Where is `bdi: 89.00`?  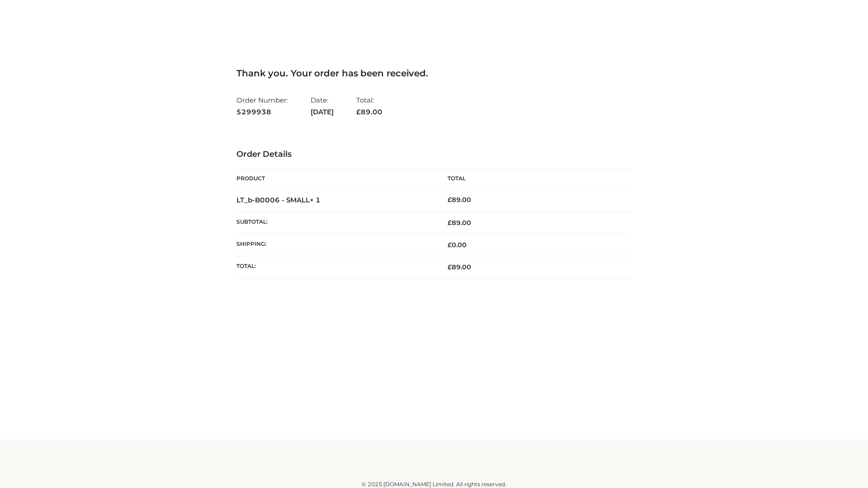 bdi: 89.00 is located at coordinates (460, 200).